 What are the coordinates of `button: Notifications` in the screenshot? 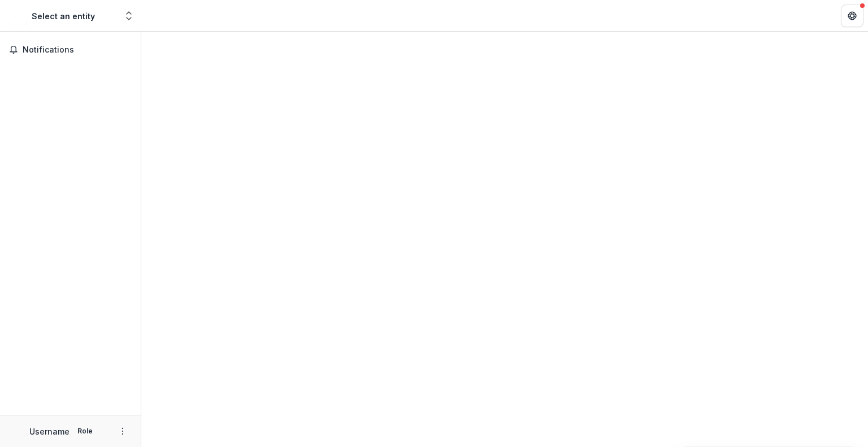 It's located at (70, 49).